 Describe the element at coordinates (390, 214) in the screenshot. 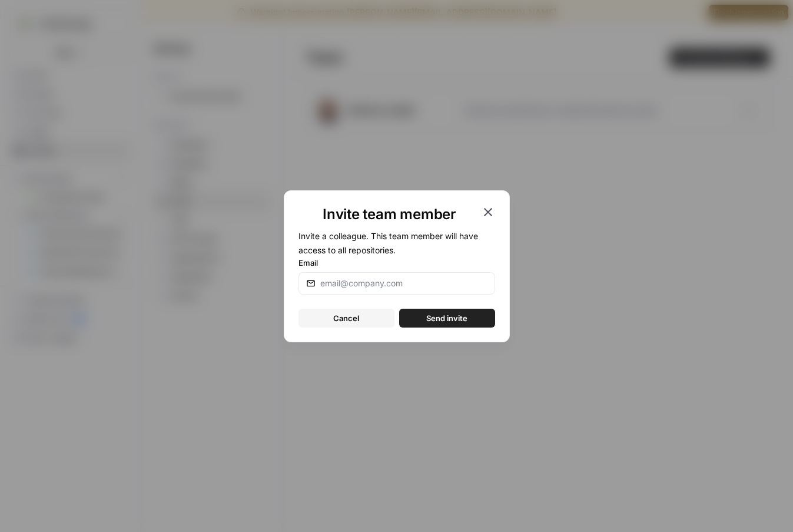

I see `h1: Invite team member` at that location.